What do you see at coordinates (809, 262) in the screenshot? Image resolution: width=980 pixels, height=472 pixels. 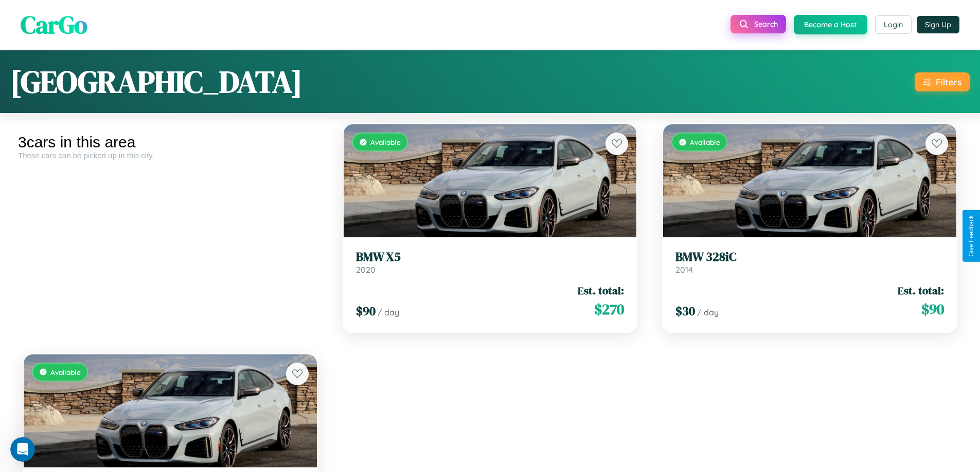 I see `a: BMW 328iC2014` at bounding box center [809, 262].